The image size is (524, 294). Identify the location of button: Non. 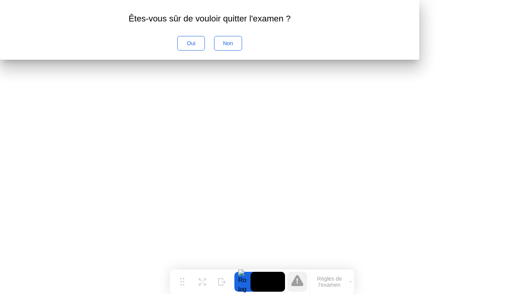
(228, 43).